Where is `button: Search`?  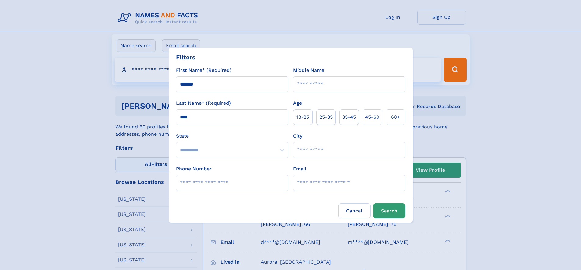
button: Search is located at coordinates (389, 211).